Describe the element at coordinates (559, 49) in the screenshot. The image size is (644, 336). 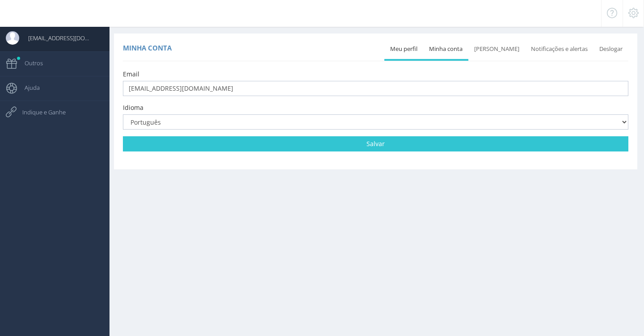
I see `a: Notificações e alertas` at that location.